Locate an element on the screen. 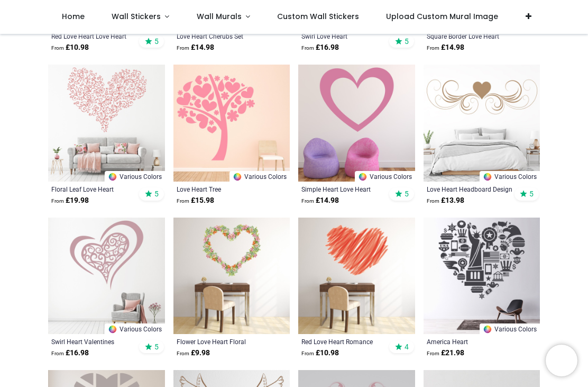  img: Floral Leaf Love Heart Wall Sticker is located at coordinates (107, 123).